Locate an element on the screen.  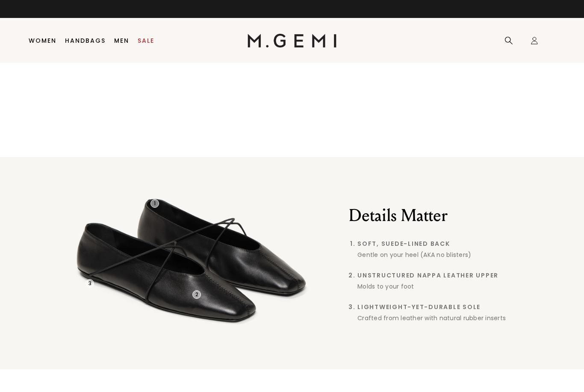
h2: Details Matter is located at coordinates (435, 216).